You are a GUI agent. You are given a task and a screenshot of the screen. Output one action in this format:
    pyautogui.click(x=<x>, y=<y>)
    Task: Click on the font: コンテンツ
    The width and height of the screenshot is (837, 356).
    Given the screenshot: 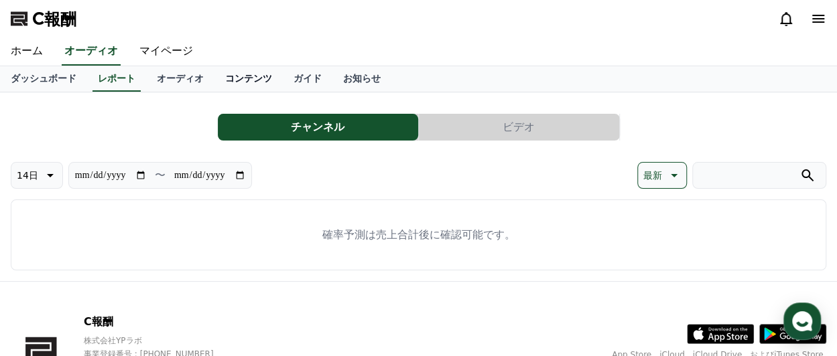 What is the action you would take?
    pyautogui.click(x=249, y=78)
    